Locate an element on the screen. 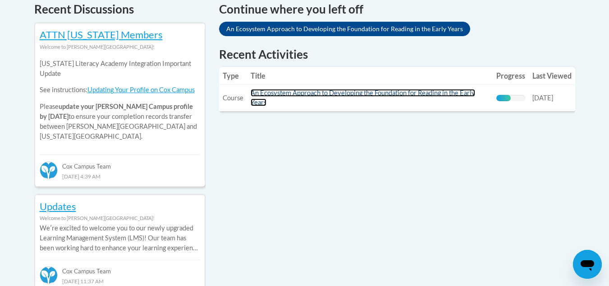  th: Progress is located at coordinates (511, 76).